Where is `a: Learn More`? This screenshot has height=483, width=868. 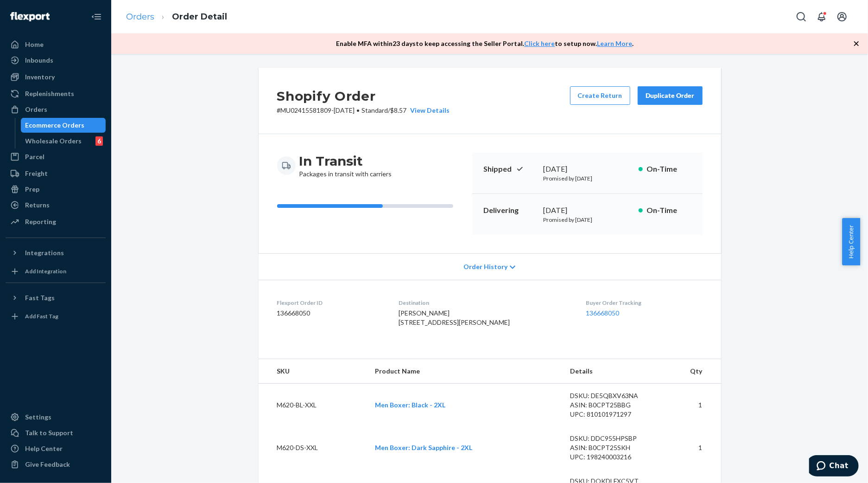 a: Learn More is located at coordinates (615, 43).